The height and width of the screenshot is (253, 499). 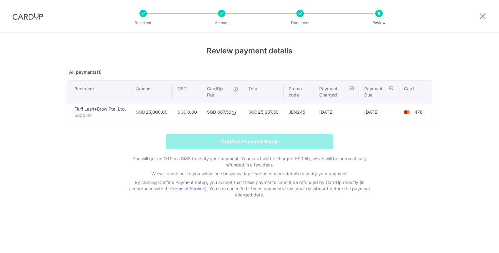 What do you see at coordinates (188, 188) in the screenshot?
I see `a: Terms of Service` at bounding box center [188, 188].